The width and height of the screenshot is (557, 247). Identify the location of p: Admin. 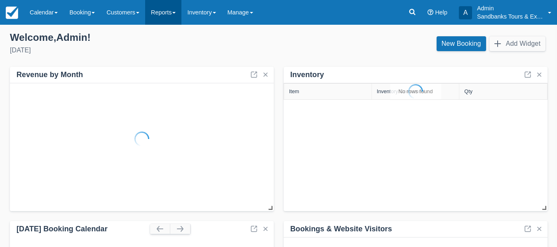
(510, 8).